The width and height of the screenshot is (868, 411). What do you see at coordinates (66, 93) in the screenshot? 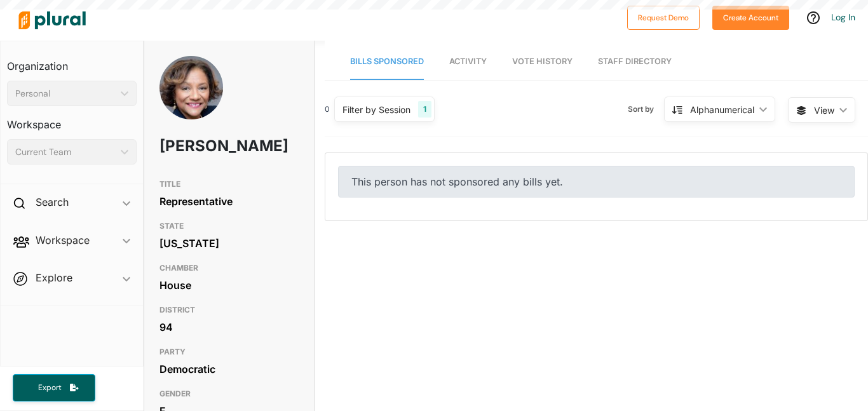
I see `div: Personal` at bounding box center [66, 93].